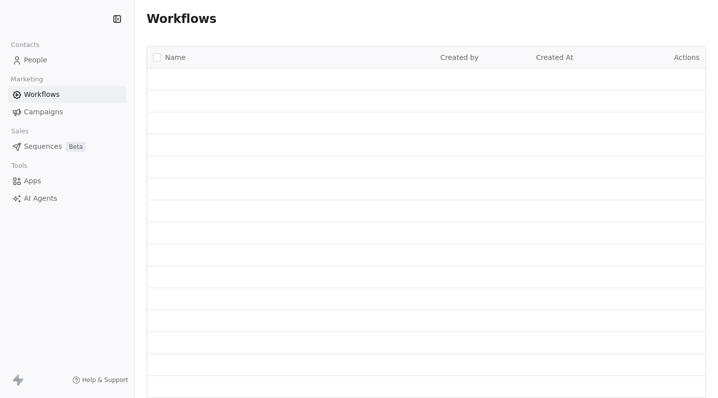 This screenshot has width=718, height=398. I want to click on span: Marketing, so click(27, 79).